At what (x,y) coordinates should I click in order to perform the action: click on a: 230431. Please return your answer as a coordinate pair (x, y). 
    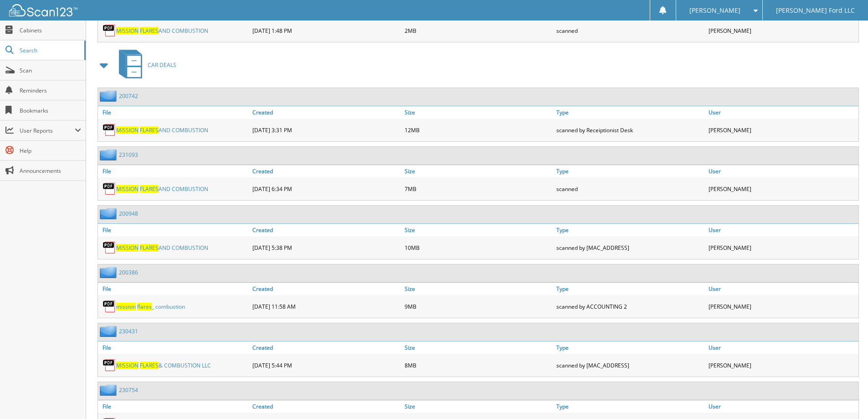
    Looking at the image, I should click on (129, 331).